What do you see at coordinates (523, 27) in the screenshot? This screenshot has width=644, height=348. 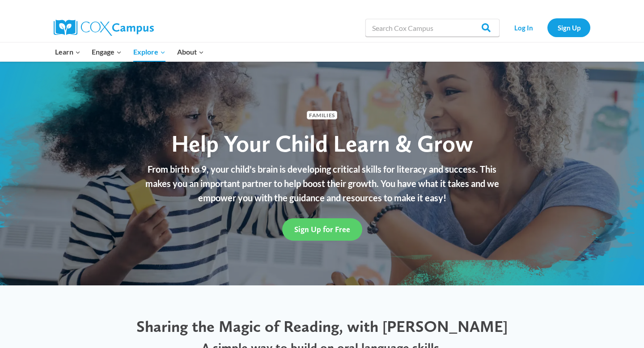 I see `a: Log In` at bounding box center [523, 27].